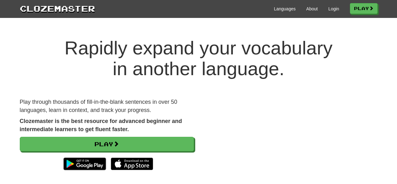  What do you see at coordinates (285, 9) in the screenshot?
I see `a: Languages` at bounding box center [285, 9].